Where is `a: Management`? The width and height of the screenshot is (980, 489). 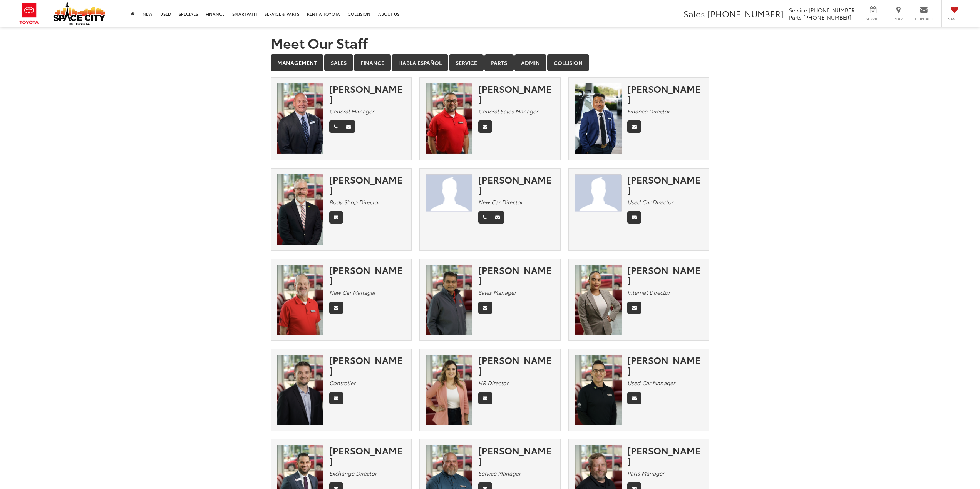
a: Management is located at coordinates (297, 63).